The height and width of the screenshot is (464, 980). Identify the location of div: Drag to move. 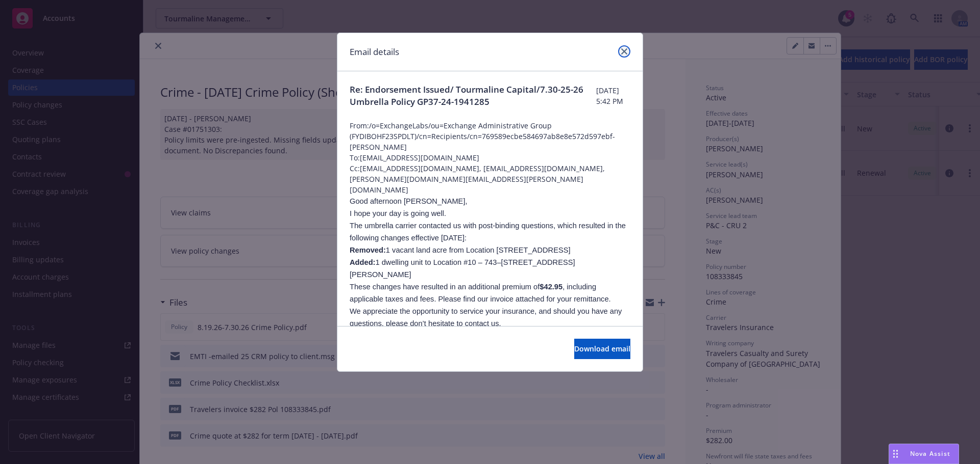
(895, 454).